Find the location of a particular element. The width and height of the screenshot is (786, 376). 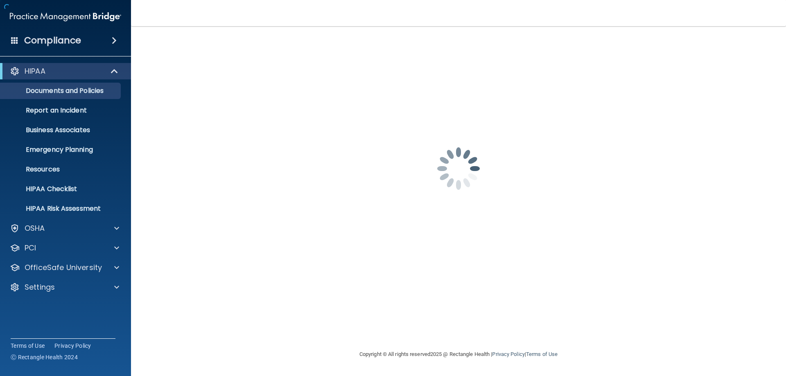

img: spinner.e123f6fc.gif is located at coordinates (459, 169).